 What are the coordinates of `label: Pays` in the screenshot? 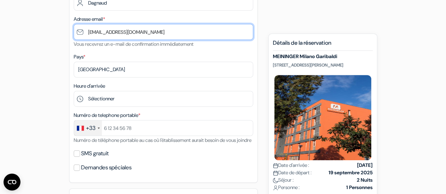 It's located at (79, 57).